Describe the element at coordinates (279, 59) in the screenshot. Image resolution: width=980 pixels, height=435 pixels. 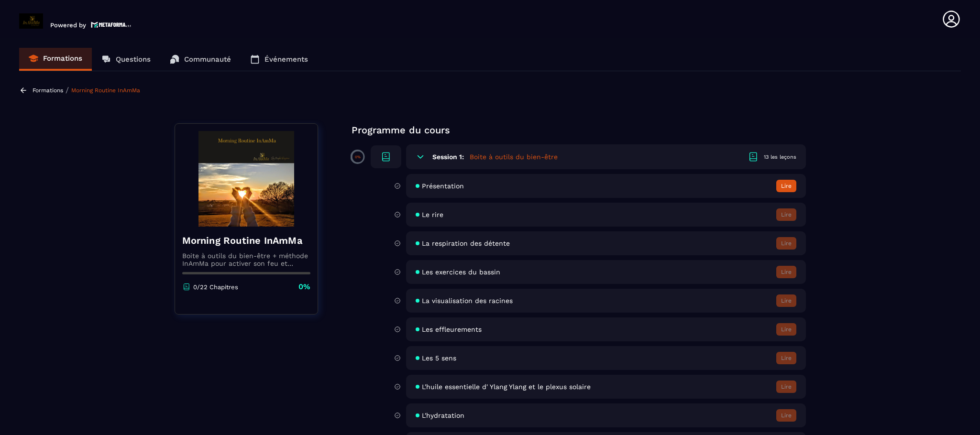
I see `a: Événements` at that location.